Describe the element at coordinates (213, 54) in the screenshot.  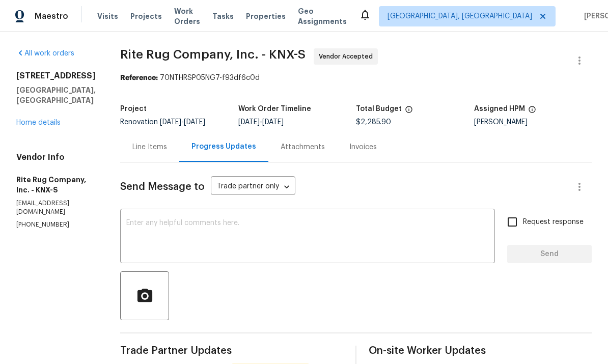
I see `span: Rite Rug Company, Inc. - KNX-S` at that location.